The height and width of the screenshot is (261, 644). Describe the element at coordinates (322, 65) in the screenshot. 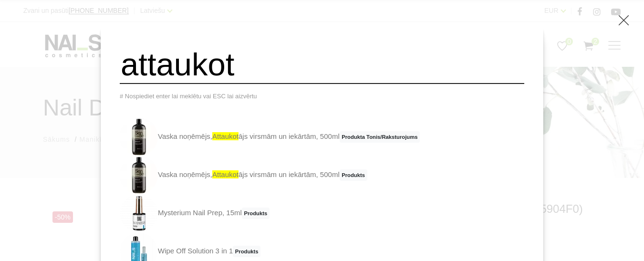

I see `input: Meklēt produktus ...` at that location.